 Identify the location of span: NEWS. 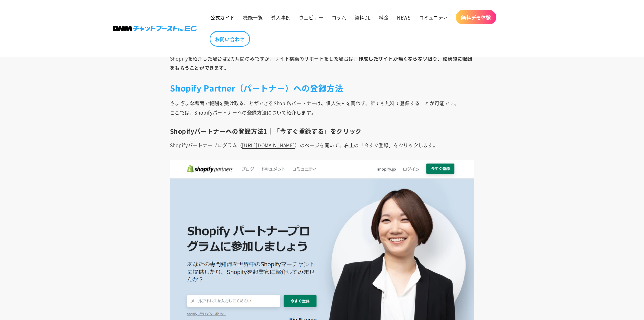
(403, 17).